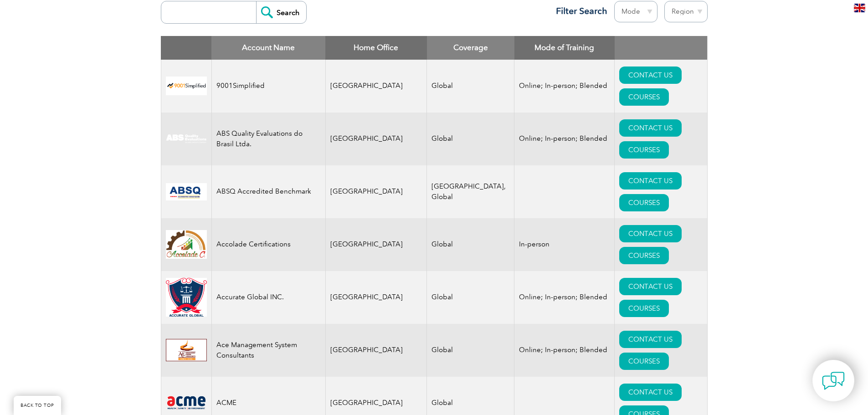 This screenshot has height=415, width=868. Describe the element at coordinates (860, 8) in the screenshot. I see `img: en` at that location.